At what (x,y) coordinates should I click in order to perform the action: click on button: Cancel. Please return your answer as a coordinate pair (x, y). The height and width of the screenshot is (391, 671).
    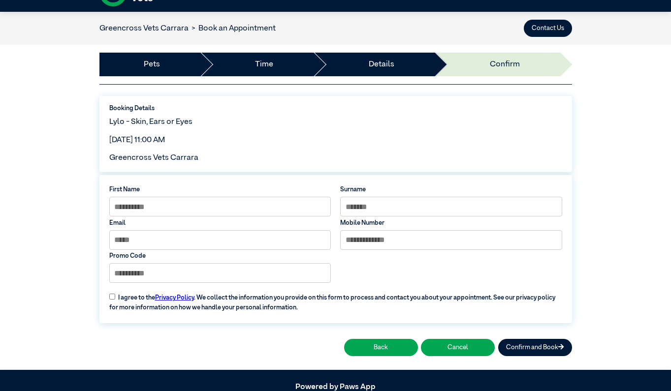
    Looking at the image, I should click on (458, 347).